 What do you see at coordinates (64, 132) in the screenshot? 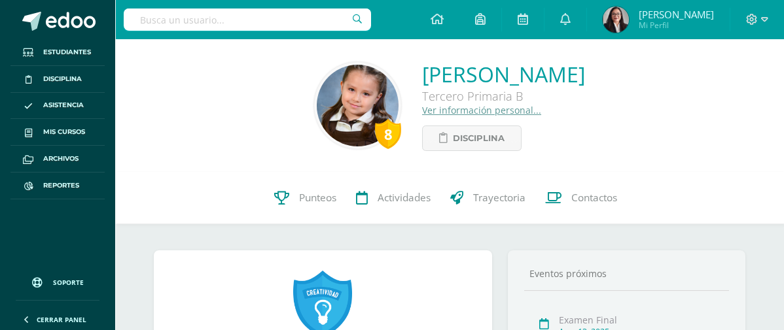
I see `span: Mis cursos` at bounding box center [64, 132].